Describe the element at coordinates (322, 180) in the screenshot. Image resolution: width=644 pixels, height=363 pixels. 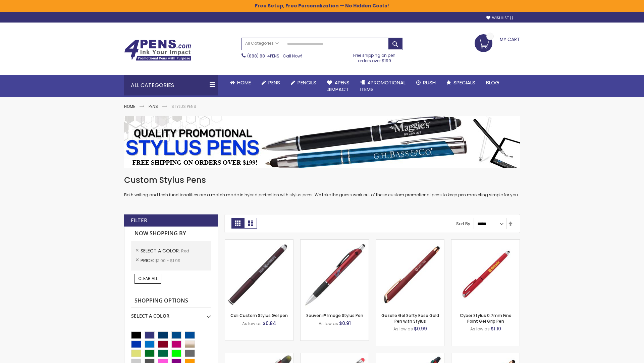
I see `h1: Custom Stylus Pens` at that location.